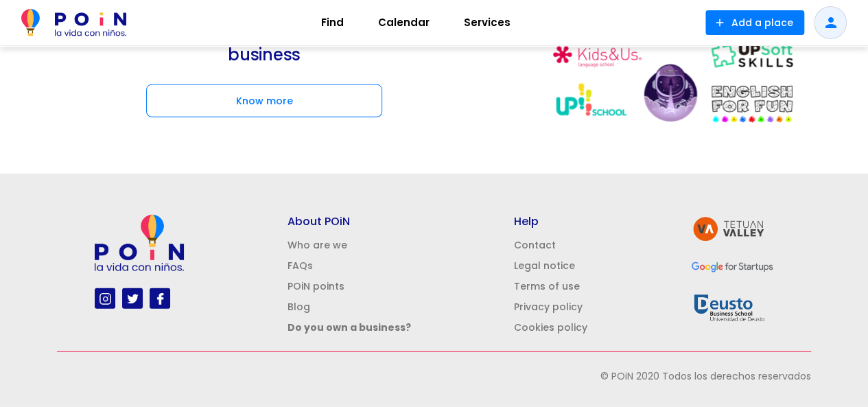 Image resolution: width=868 pixels, height=407 pixels. Describe the element at coordinates (316, 286) in the screenshot. I see `a: POiN points` at that location.